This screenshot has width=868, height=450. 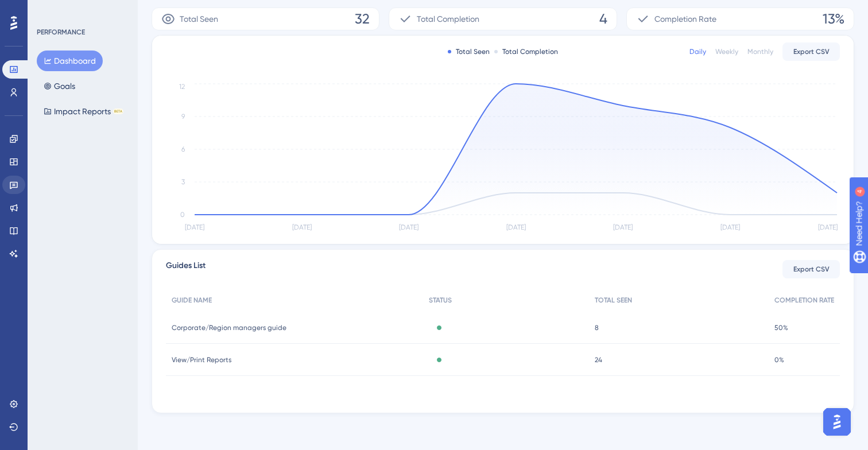 I want to click on div: BETA, so click(x=118, y=112).